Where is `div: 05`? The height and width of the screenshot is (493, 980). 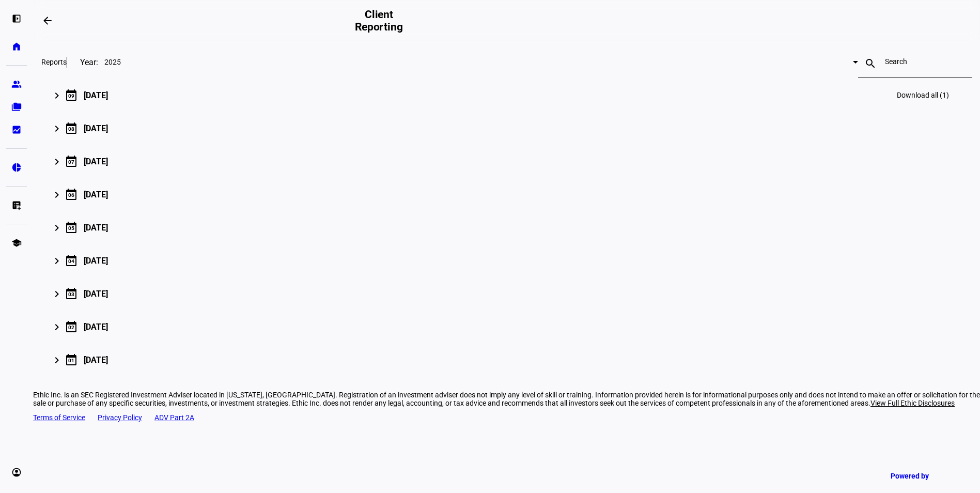 div: 05 is located at coordinates (71, 228).